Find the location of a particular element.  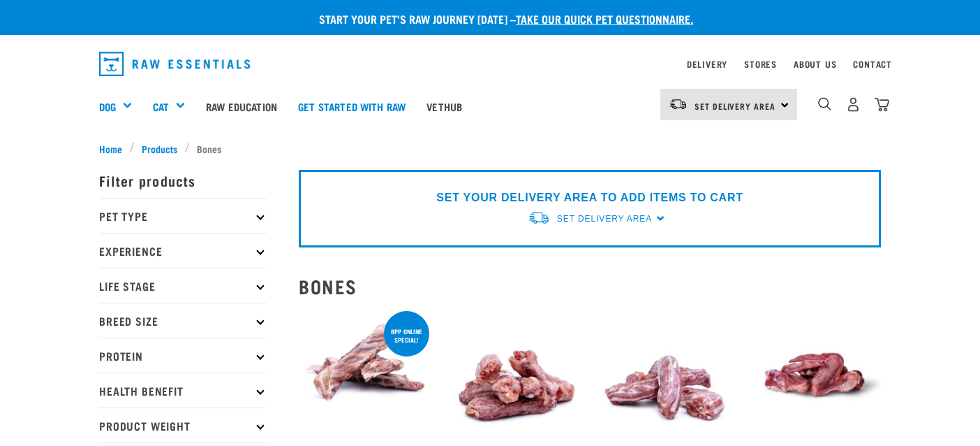

img: Raw Essentials Duck Wings Raw Meaty Bones For Pets is located at coordinates (815, 374).